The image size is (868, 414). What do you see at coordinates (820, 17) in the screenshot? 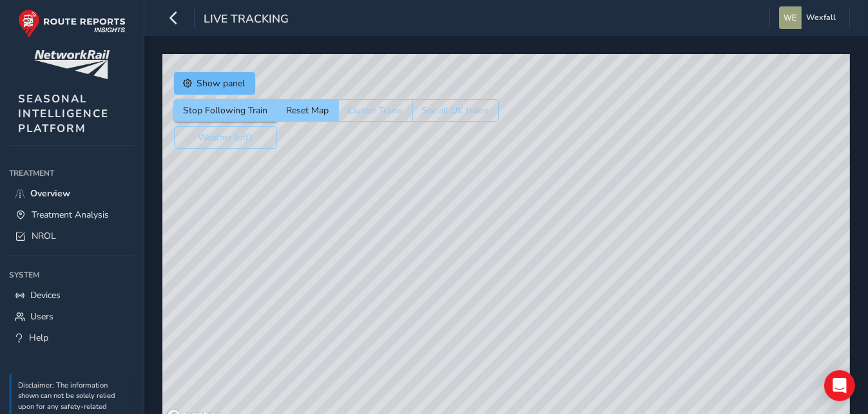
I see `span: Wexfall` at bounding box center [820, 17].